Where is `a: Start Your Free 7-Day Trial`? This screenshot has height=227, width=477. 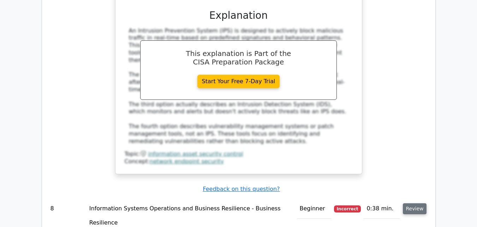 a: Start Your Free 7-Day Trial is located at coordinates (239, 81).